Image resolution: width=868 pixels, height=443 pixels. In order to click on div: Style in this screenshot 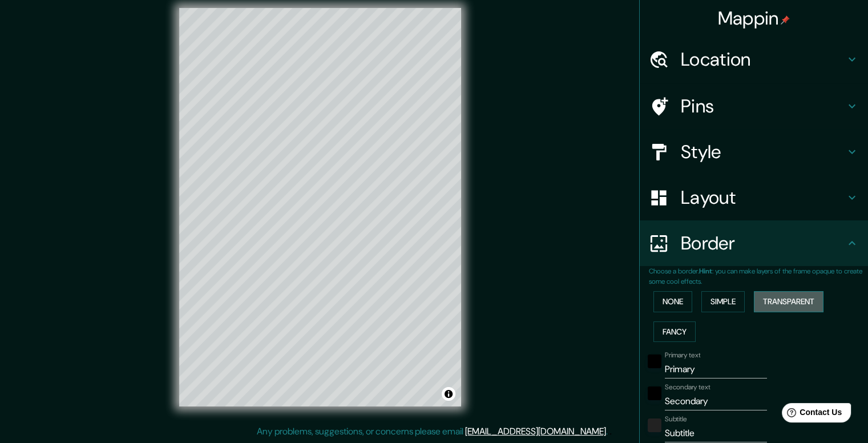, I will do `click(754, 152)`.